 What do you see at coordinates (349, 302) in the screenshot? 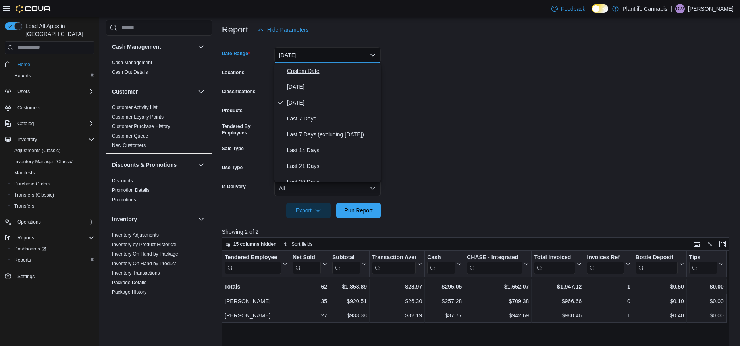
I see `div: $920.51` at bounding box center [349, 302].